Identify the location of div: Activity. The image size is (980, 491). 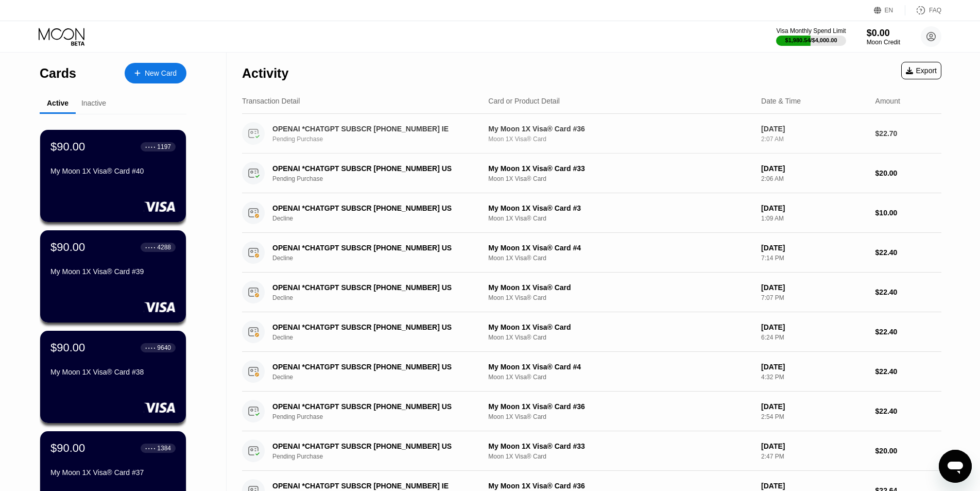
(265, 73).